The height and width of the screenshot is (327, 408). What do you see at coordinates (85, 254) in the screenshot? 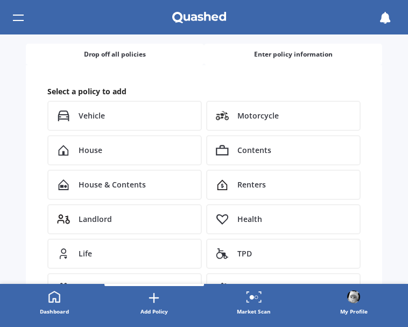
I see `span: Life` at bounding box center [85, 254].